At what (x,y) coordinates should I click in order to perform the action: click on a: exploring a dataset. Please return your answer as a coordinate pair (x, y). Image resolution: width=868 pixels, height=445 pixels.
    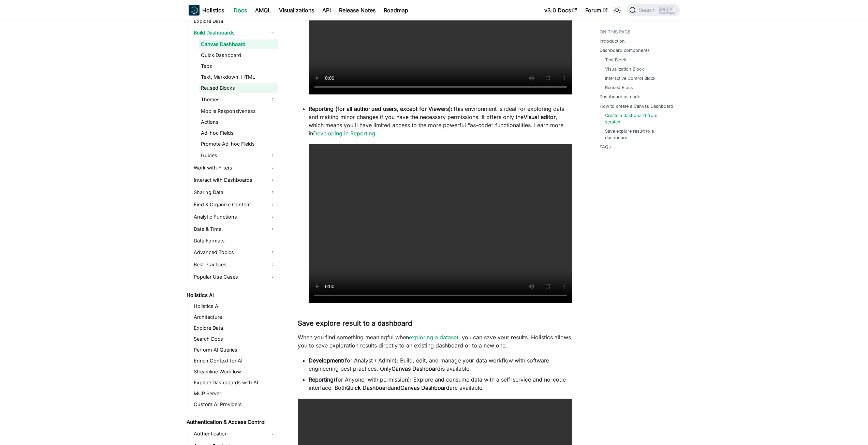
    Looking at the image, I should click on (433, 337).